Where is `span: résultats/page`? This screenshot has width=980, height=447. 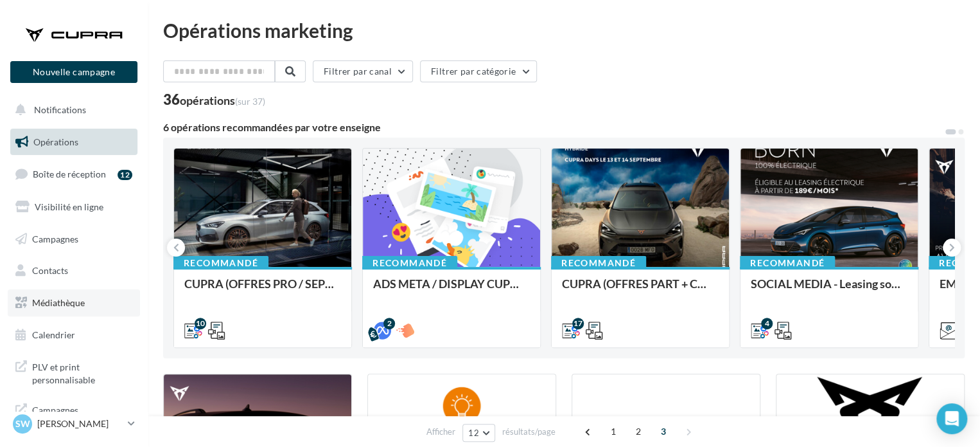
span: résultats/page is located at coordinates (528, 431).